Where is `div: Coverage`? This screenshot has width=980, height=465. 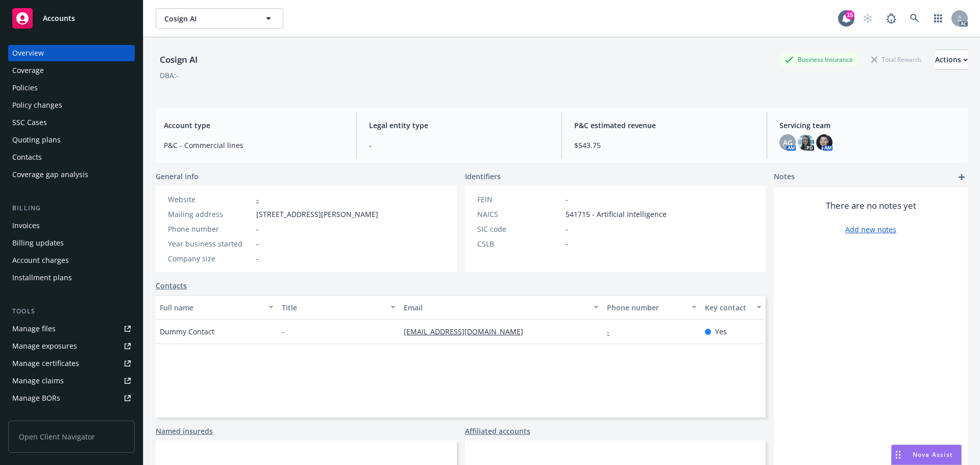 div: Coverage is located at coordinates (28, 70).